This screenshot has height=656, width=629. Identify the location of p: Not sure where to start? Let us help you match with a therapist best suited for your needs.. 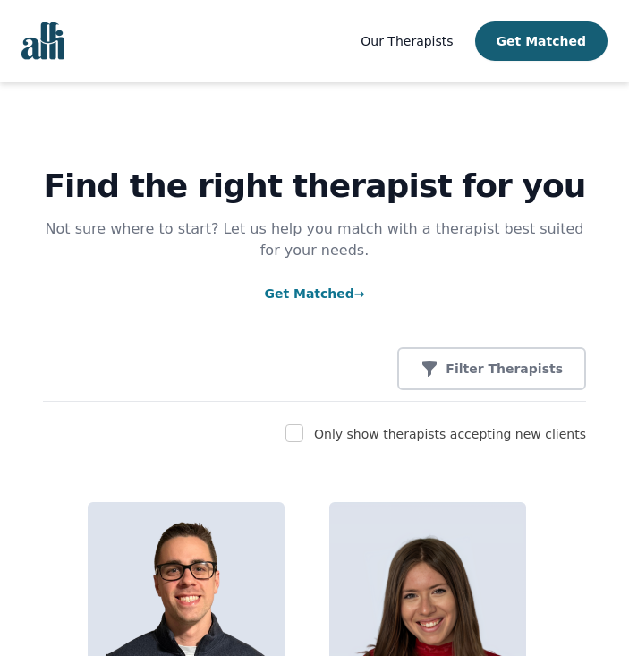
(314, 240).